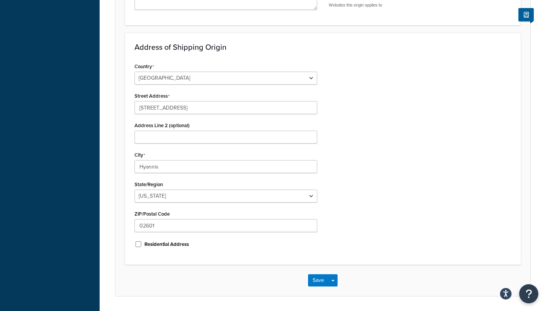 This screenshot has width=546, height=311. What do you see at coordinates (144, 67) in the screenshot?
I see `label: Country` at bounding box center [144, 67].